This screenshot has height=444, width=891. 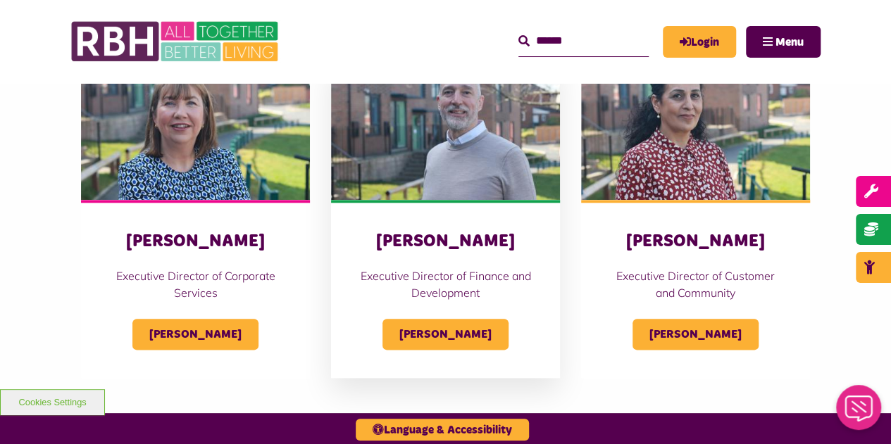 I want to click on button: Language & Accessibility, so click(x=442, y=430).